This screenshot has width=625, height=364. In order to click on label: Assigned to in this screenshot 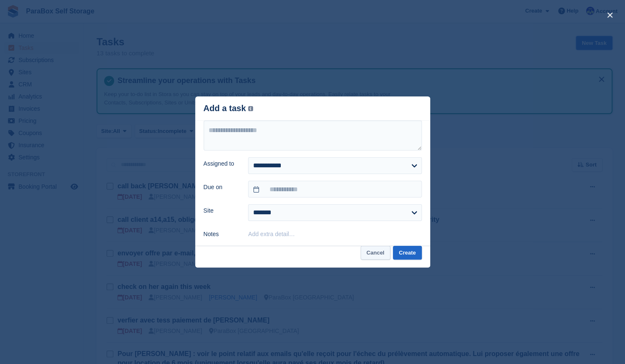, I will do `click(221, 164)`.